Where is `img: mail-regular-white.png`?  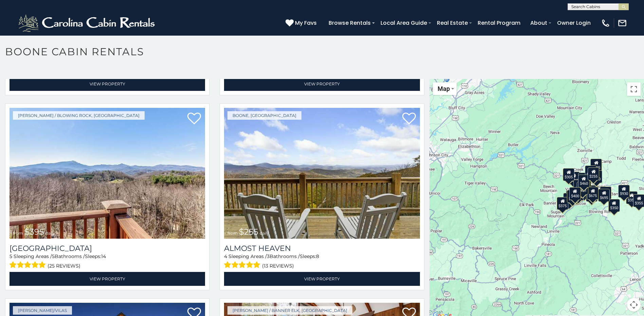 img: mail-regular-white.png is located at coordinates (622, 23).